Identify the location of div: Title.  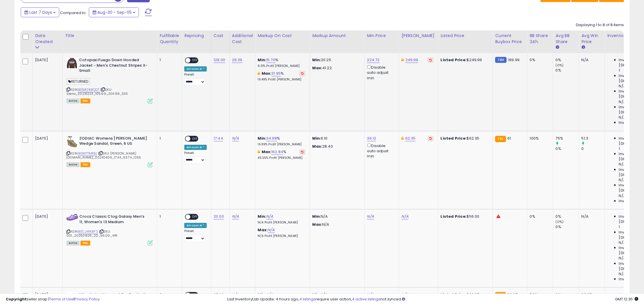
(110, 36).